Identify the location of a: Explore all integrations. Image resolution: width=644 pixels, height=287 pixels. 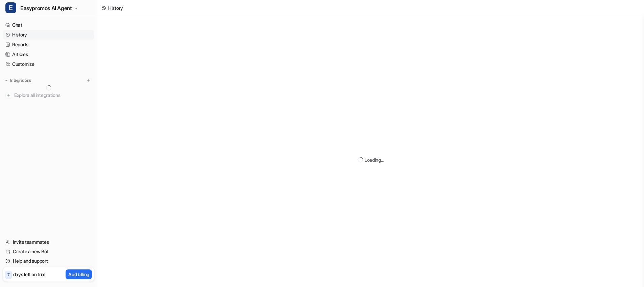
(48, 95).